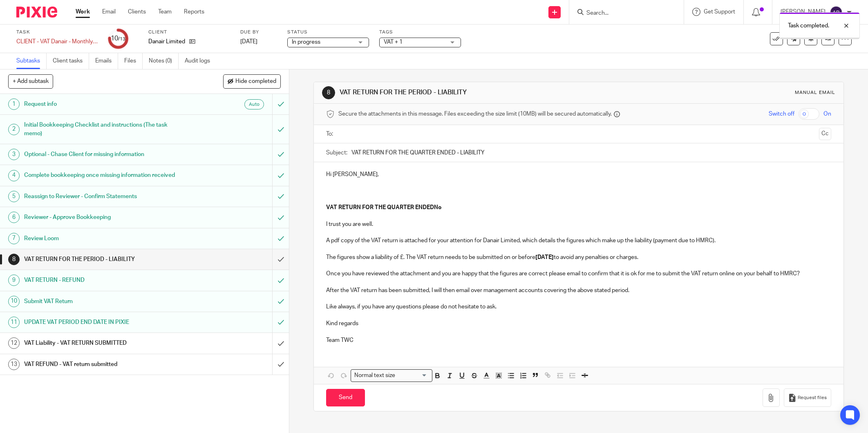  What do you see at coordinates (104, 154) in the screenshot?
I see `h1: Optional - Chase Client for missing information` at bounding box center [104, 154].